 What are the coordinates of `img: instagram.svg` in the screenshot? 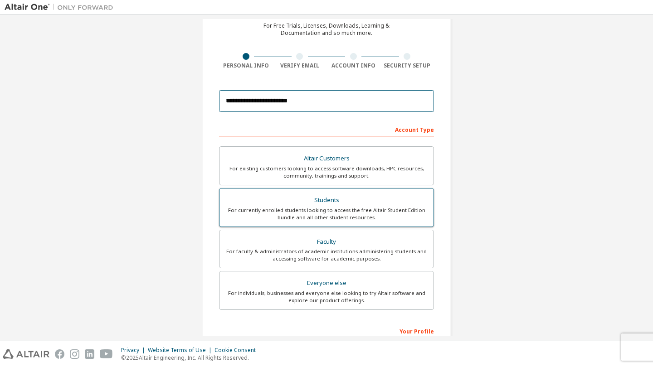 It's located at (74, 354).